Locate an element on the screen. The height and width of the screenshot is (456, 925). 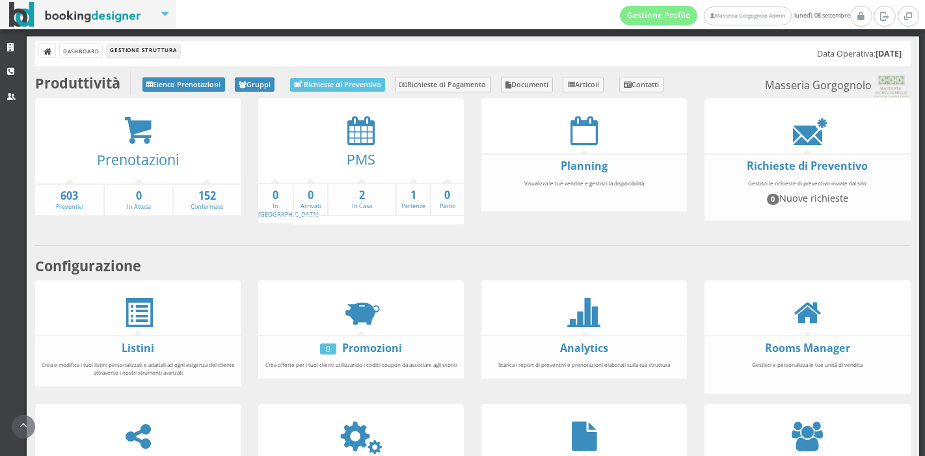
a: Rooms Manager is located at coordinates (807, 348).